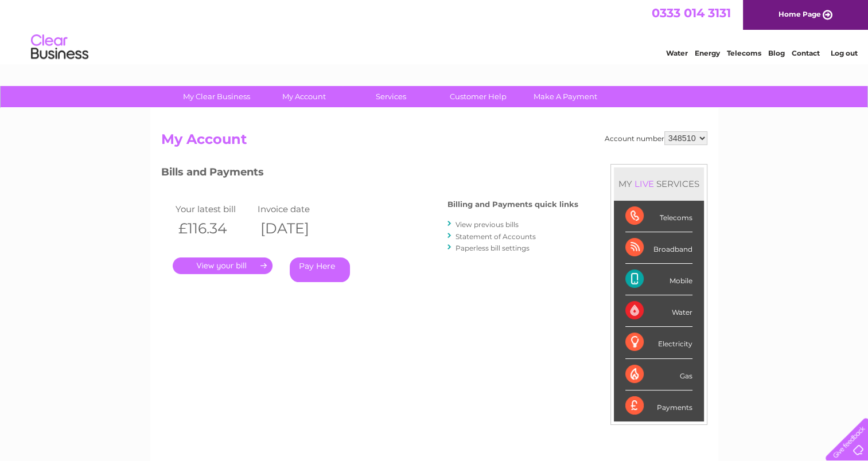  Describe the element at coordinates (744, 53) in the screenshot. I see `a: Telecoms` at that location.